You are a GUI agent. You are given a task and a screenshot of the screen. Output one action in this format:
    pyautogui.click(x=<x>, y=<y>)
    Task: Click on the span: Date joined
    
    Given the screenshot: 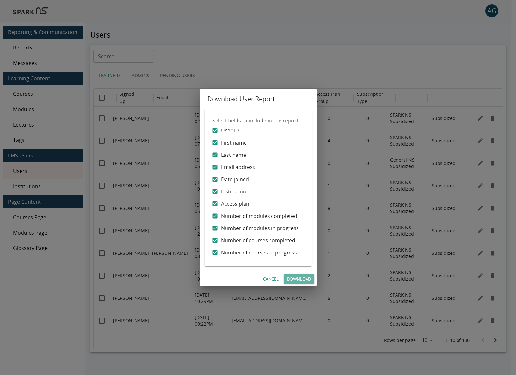 What is the action you would take?
    pyautogui.click(x=235, y=179)
    